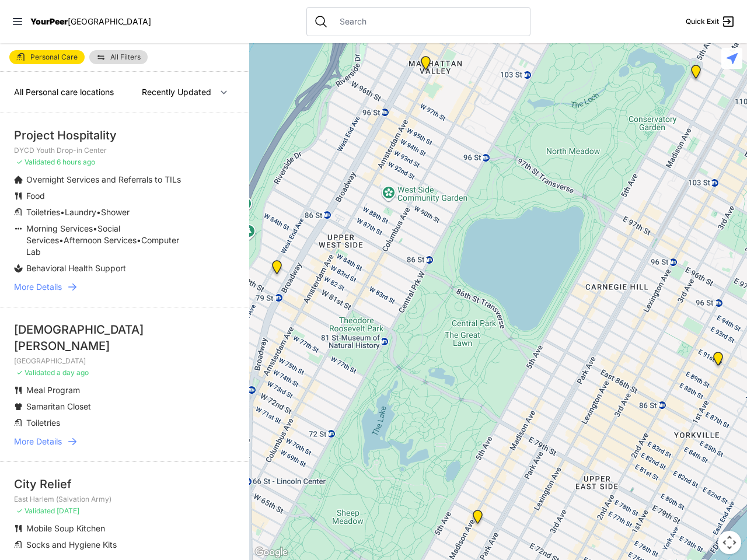 This screenshot has width=747, height=560. Describe the element at coordinates (729, 542) in the screenshot. I see `button: Map camera controls` at that location.